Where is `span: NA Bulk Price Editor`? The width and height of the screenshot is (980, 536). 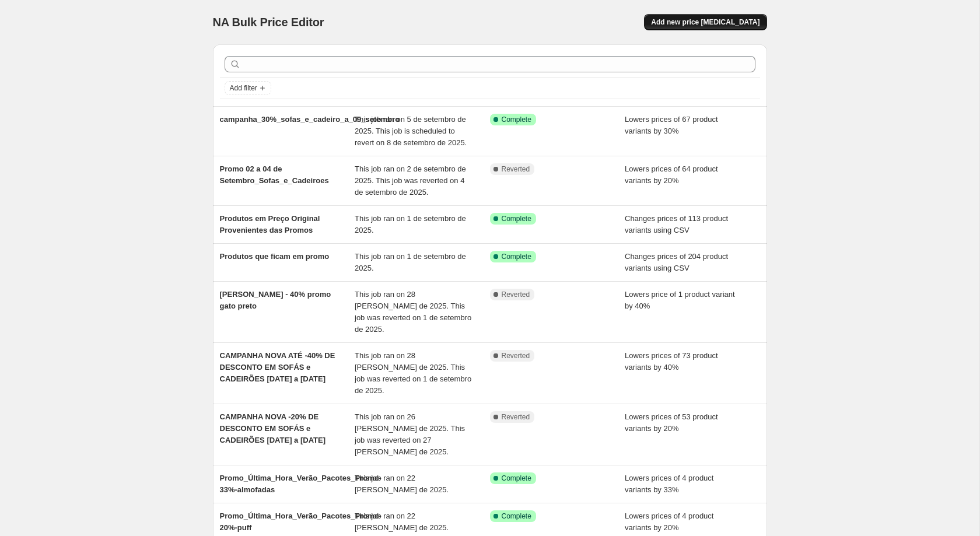
span: NA Bulk Price Editor is located at coordinates (268, 22).